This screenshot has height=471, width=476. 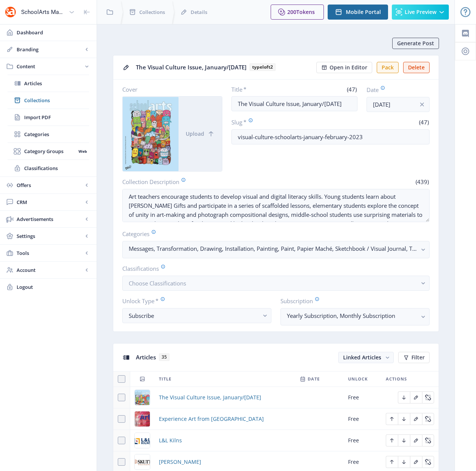 What do you see at coordinates (352, 301) in the screenshot?
I see `label: Subscription` at bounding box center [352, 301].